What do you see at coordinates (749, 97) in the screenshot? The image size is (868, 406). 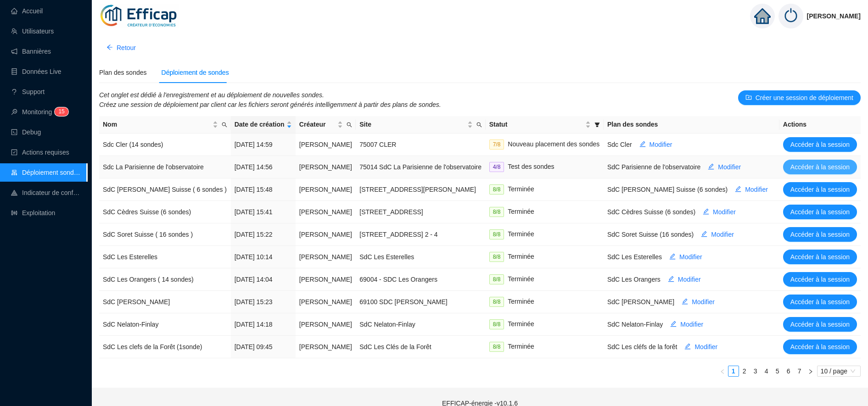 I see `span: folder-add` at bounding box center [749, 97].